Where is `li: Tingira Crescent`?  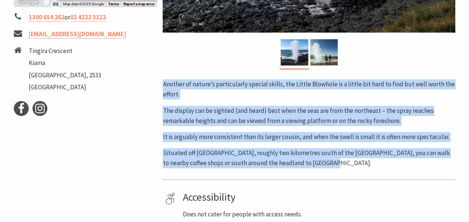
li: Tingira Crescent is located at coordinates (65, 51).